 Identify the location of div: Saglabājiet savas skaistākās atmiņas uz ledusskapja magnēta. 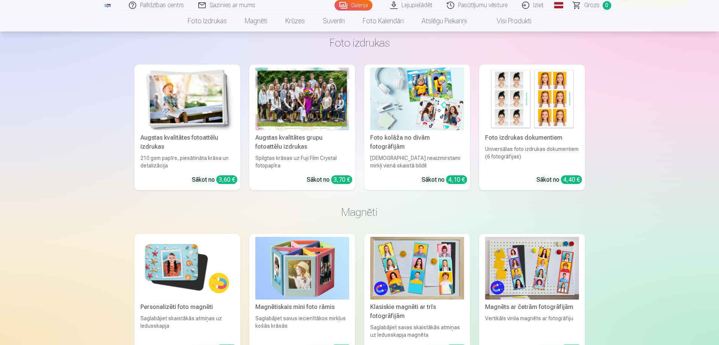
(417, 331).